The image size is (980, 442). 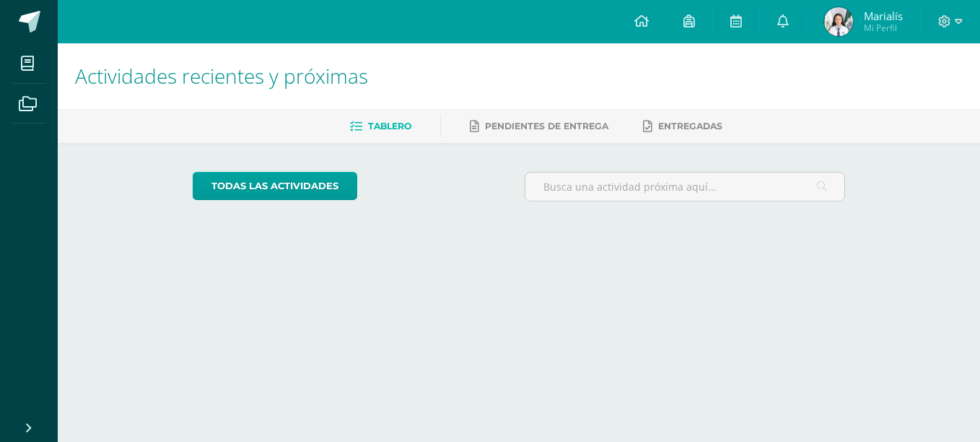 What do you see at coordinates (884, 16) in the screenshot?
I see `span: Marialís` at bounding box center [884, 16].